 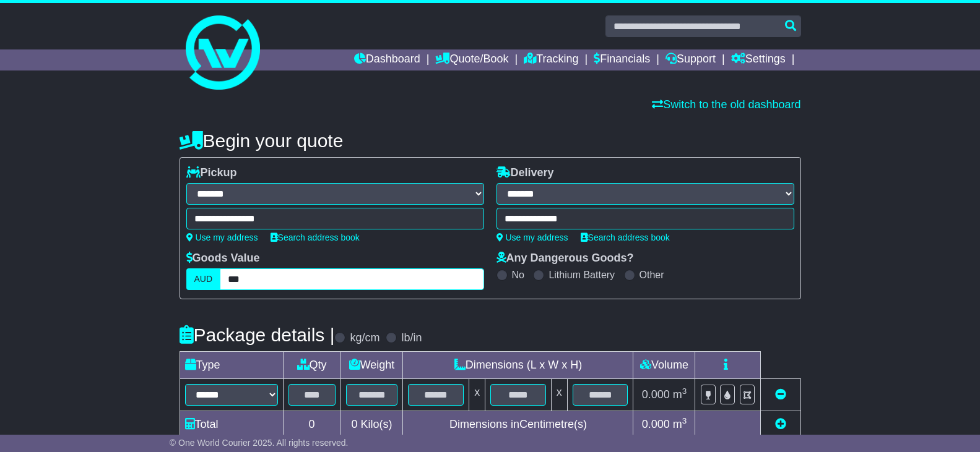 What do you see at coordinates (518, 366) in the screenshot?
I see `td: Dimensions (L x W x H)` at bounding box center [518, 366].